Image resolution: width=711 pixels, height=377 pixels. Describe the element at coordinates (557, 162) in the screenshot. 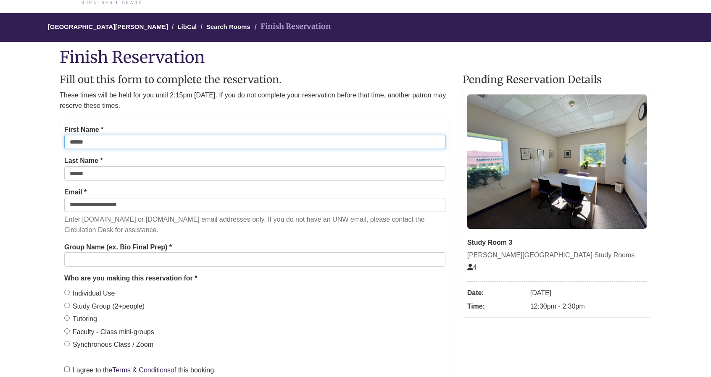

I see `img: Study Room 3` at that location.